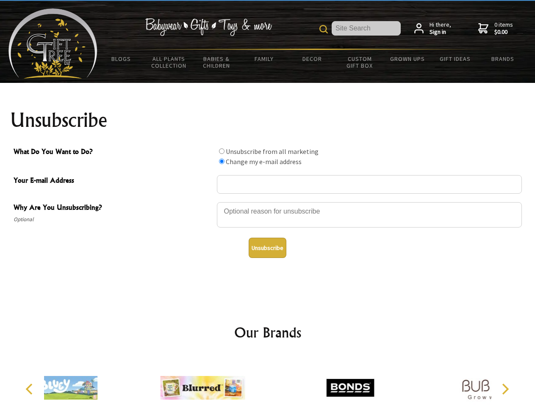 Image resolution: width=535 pixels, height=406 pixels. What do you see at coordinates (113, 208) in the screenshot?
I see `span: Why Are You Unsubscribing?` at bounding box center [113, 208].